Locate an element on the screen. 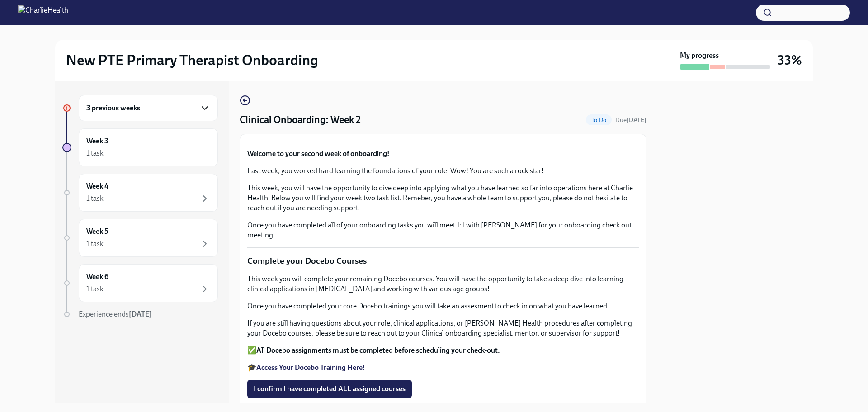  img: CharlieHealth is located at coordinates (43, 13).